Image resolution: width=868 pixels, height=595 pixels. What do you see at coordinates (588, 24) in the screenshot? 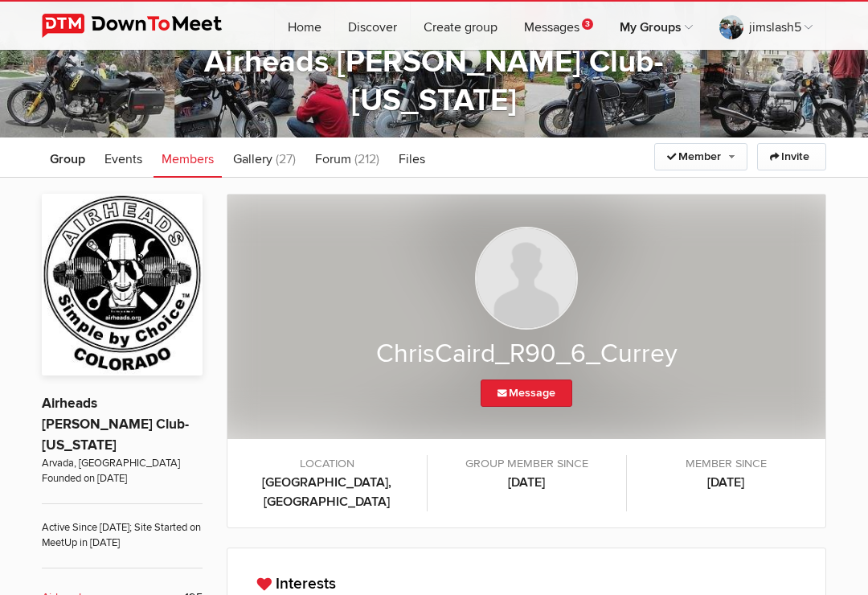
I see `span: 3` at bounding box center [588, 24].